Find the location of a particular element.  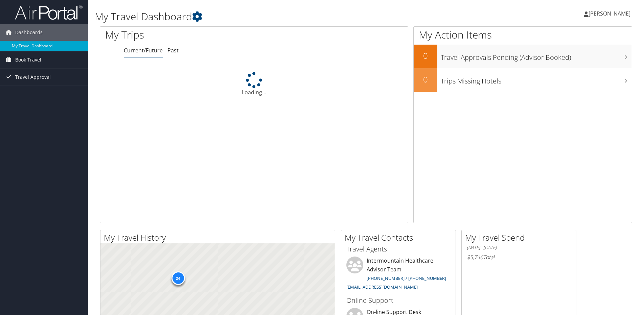

h2: My Travel Contacts is located at coordinates (400, 238).